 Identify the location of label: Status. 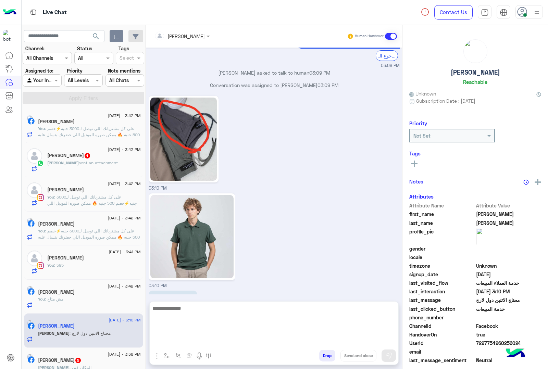
(85, 48).